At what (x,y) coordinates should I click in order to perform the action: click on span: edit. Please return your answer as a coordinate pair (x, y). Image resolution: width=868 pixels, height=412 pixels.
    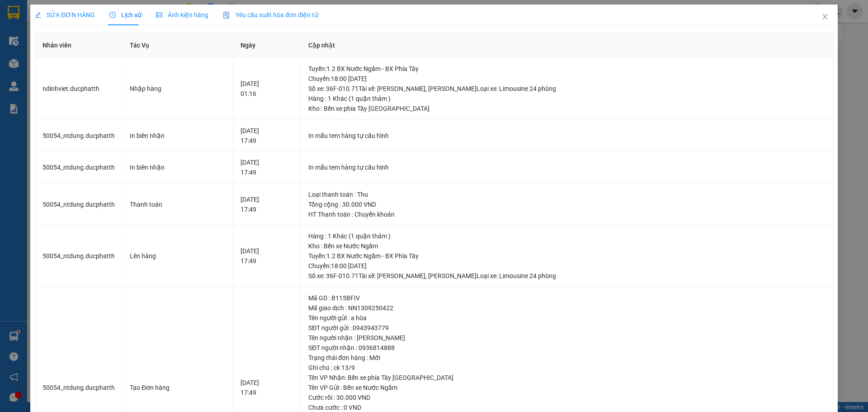
    Looking at the image, I should click on (38, 15).